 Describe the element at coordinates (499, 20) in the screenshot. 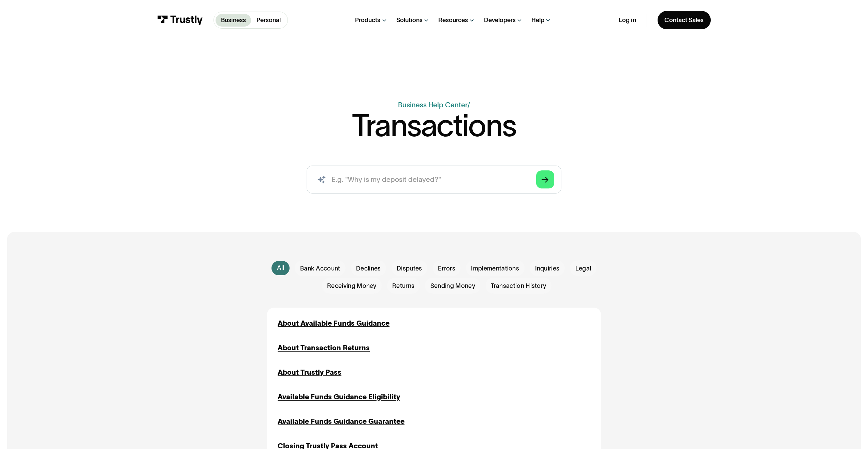

I see `div: Developers` at that location.